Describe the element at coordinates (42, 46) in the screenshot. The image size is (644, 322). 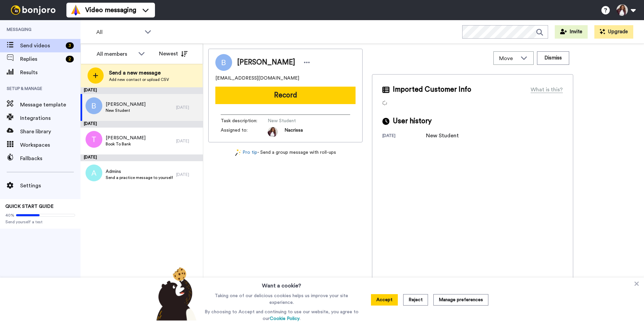
I see `span: Send videos` at that location.